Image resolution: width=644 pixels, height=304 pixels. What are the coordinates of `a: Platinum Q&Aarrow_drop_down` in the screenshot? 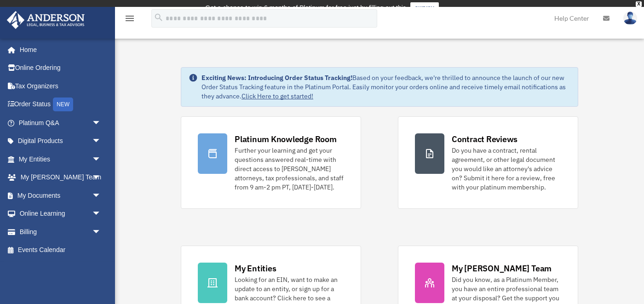 It's located at (61, 123).